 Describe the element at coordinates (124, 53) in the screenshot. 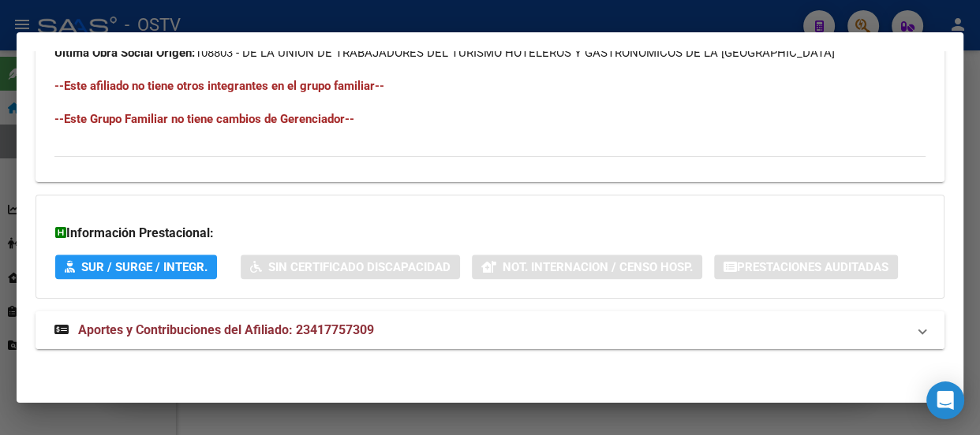

I see `strong: Ultima Obra Social Origen:` at that location.